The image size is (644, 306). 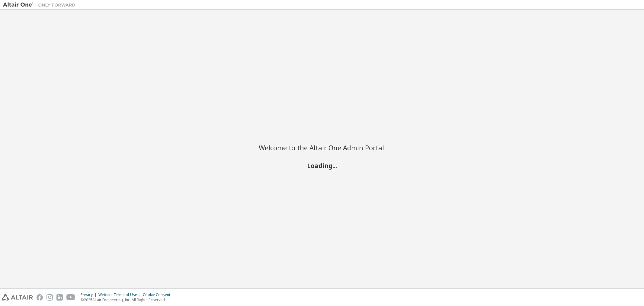 I want to click on img: youtube.svg, so click(x=71, y=297).